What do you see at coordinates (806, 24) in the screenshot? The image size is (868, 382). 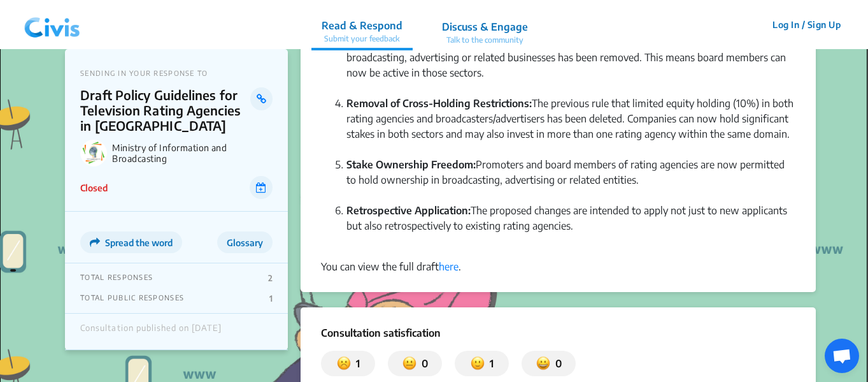 I see `button: Log In / Sign Up` at bounding box center [806, 24].